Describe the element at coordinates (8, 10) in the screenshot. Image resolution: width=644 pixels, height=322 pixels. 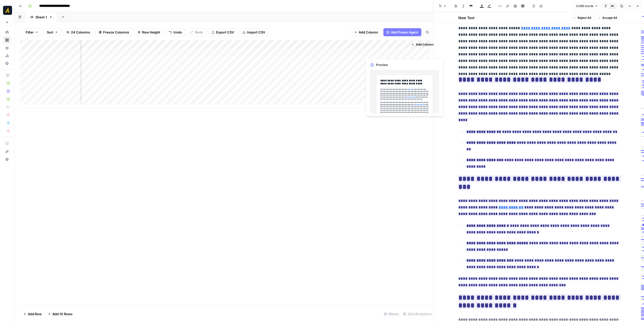
I see `img: Marketers in Demand Logo` at that location.